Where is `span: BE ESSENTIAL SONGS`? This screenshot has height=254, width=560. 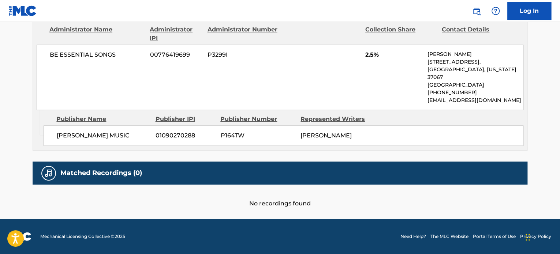 span: BE ESSENTIAL SONGS is located at coordinates (97, 55).